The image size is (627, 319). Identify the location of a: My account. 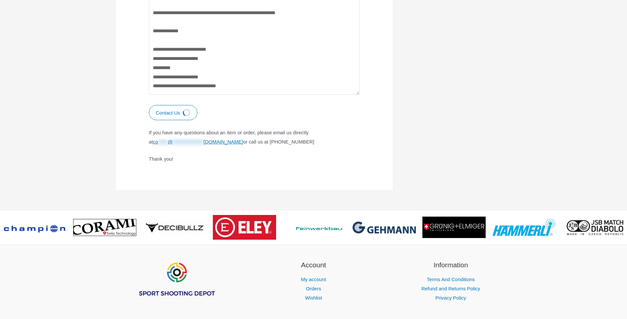
(313, 279).